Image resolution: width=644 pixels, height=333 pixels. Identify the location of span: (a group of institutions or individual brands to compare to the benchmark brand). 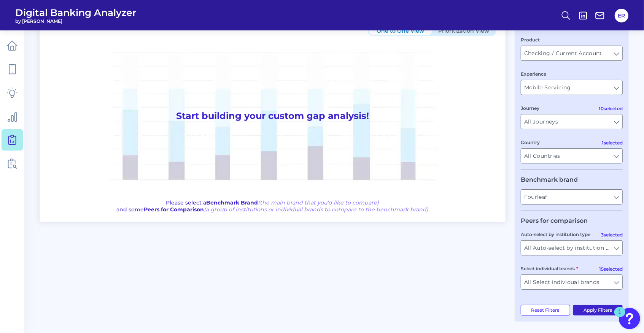
(316, 210).